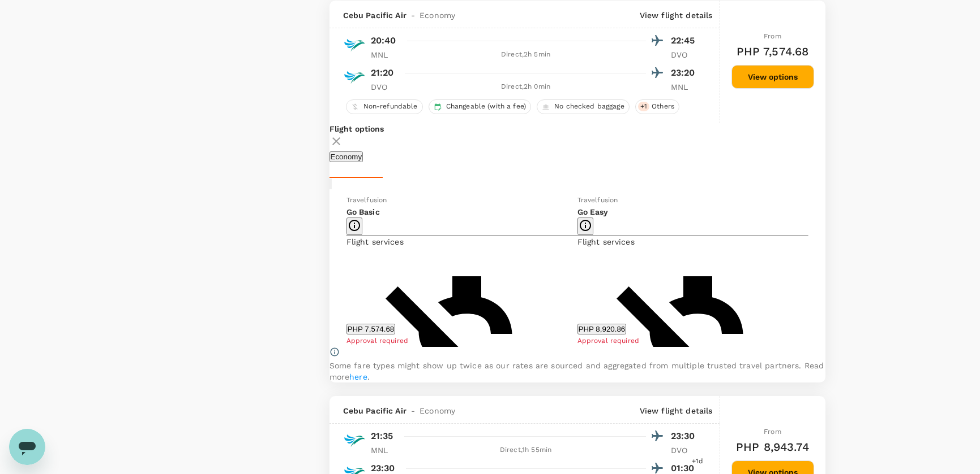 This screenshot has height=474, width=980. What do you see at coordinates (684, 73) in the screenshot?
I see `p: 23:20` at bounding box center [684, 73].